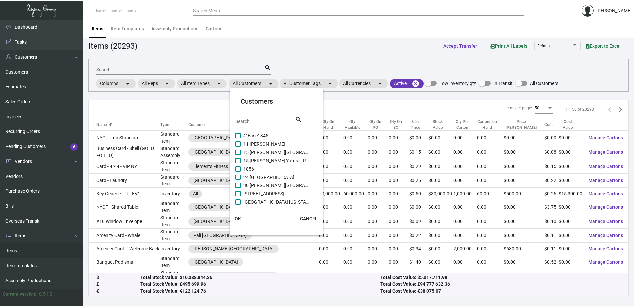 The width and height of the screenshot is (634, 306). What do you see at coordinates (298, 120) in the screenshot?
I see `mat-icon: search` at bounding box center [298, 120].